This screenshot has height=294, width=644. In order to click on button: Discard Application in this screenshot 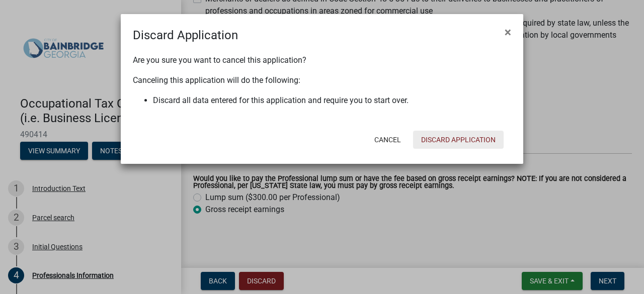, I will do `click(458, 140)`.